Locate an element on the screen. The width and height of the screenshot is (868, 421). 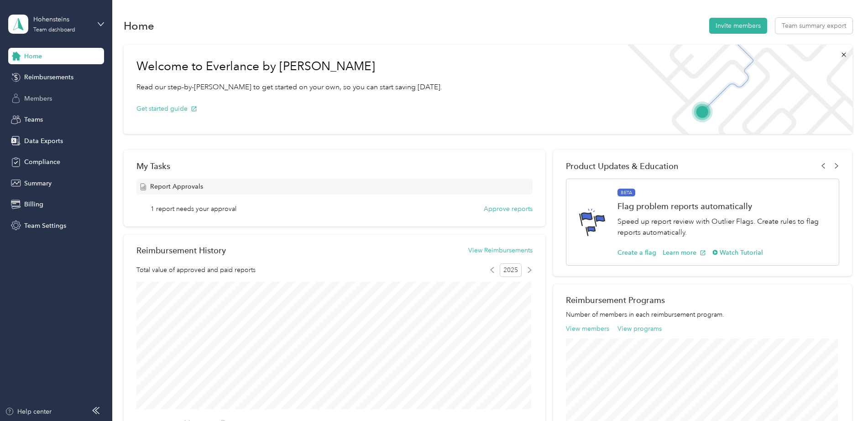
div: My Tasks is located at coordinates (334, 166).